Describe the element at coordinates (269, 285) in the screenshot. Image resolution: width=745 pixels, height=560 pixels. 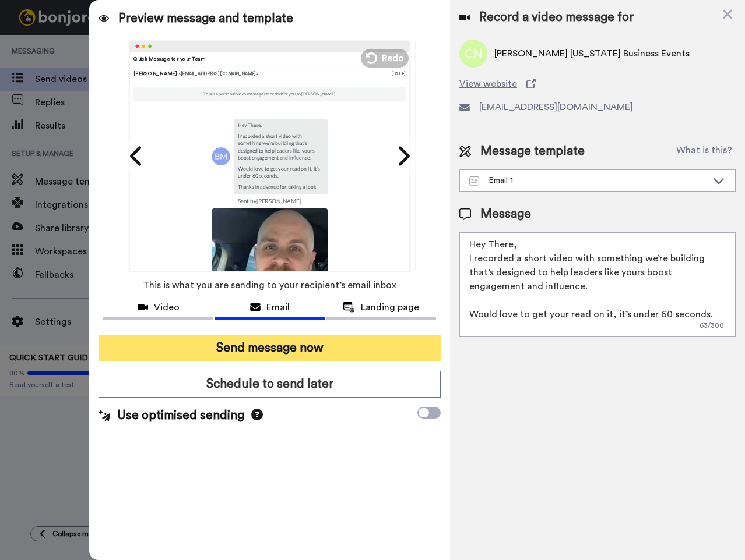
I see `span: This is what you are sending to your recipient’s email inbox` at that location.